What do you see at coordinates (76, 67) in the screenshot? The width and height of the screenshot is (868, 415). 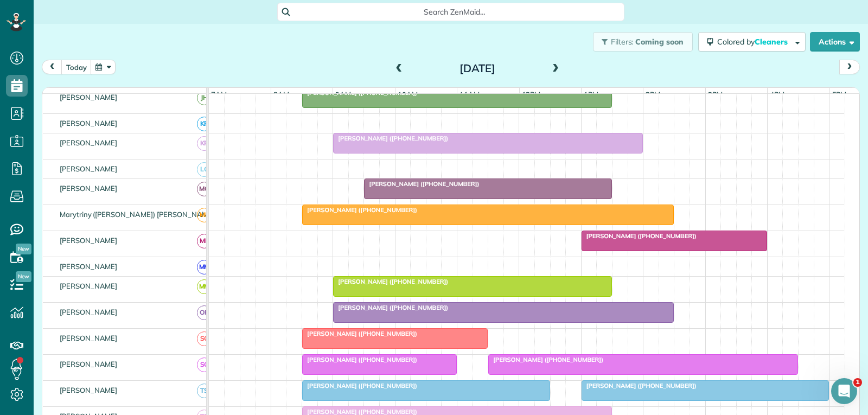 I see `button: today` at bounding box center [76, 67].